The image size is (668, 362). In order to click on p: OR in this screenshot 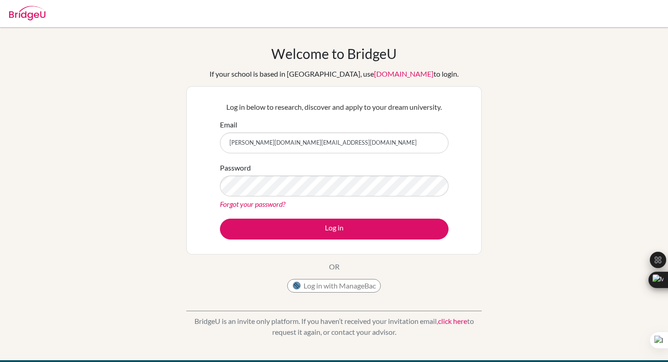, I will do `click(334, 267)`.